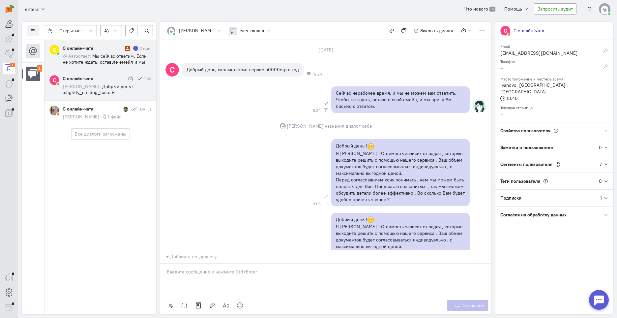 The height and width of the screenshot is (318, 617). Describe the element at coordinates (474, 305) in the screenshot. I see `span: Отправить` at that location.